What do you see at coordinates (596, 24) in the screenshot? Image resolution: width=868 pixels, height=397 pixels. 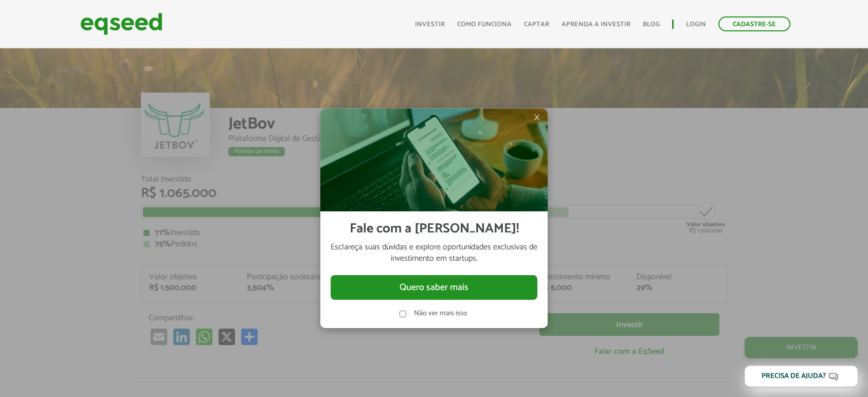 I see `a: Aprenda a investir` at bounding box center [596, 24].